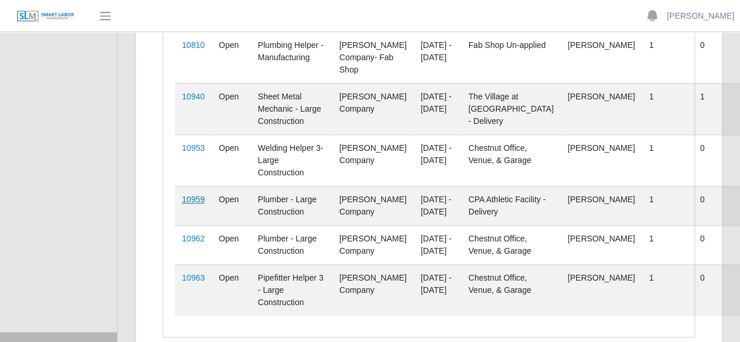 Image resolution: width=740 pixels, height=342 pixels. I want to click on td: Sheet Metal Mechanic - Large Construction, so click(291, 109).